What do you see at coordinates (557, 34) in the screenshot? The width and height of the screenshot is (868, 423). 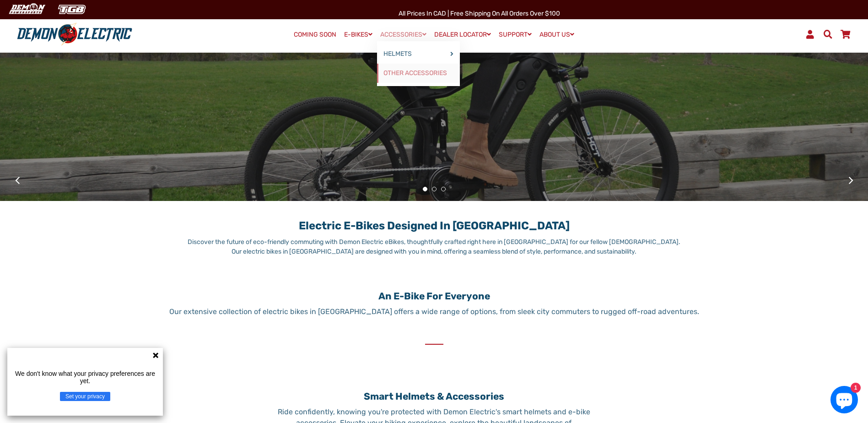 I see `a: ABOUT US` at bounding box center [557, 34].